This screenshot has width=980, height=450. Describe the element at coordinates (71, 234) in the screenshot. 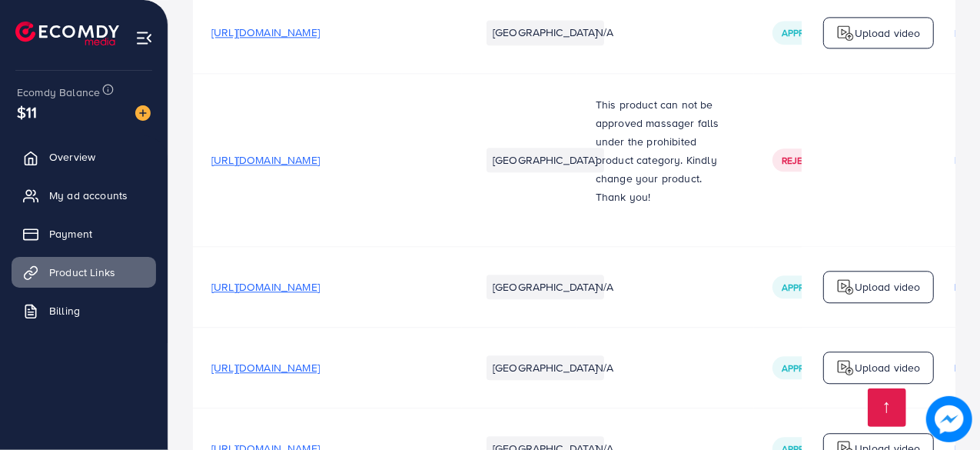

I see `span: Payment` at that location.